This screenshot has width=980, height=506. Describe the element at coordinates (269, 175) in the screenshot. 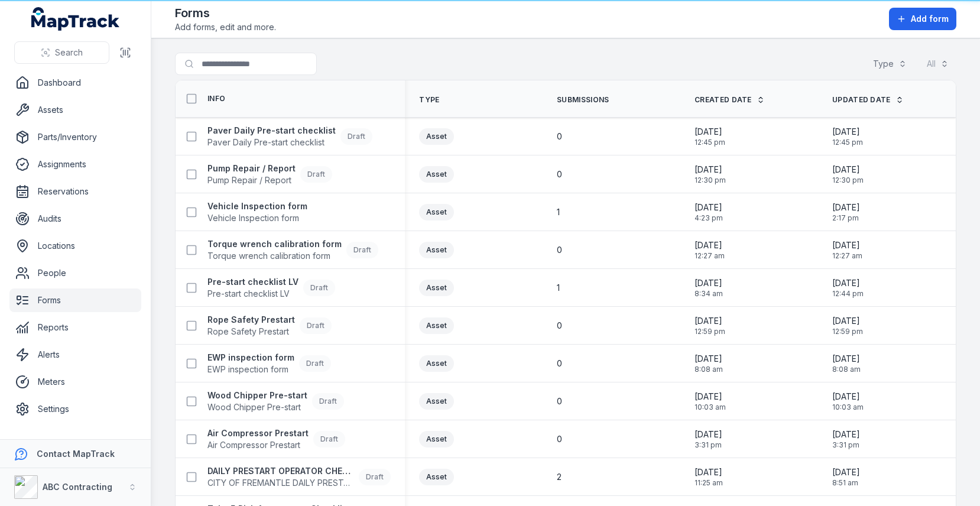

I see `a: Pump Repair / ReportPump Repair / ReportDraft` at that location.